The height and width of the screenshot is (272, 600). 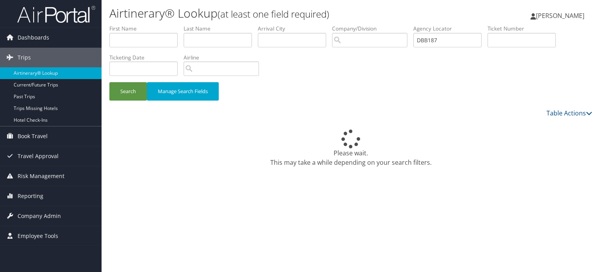 What do you see at coordinates (221, 29) in the screenshot?
I see `label: Last Name` at bounding box center [221, 29].